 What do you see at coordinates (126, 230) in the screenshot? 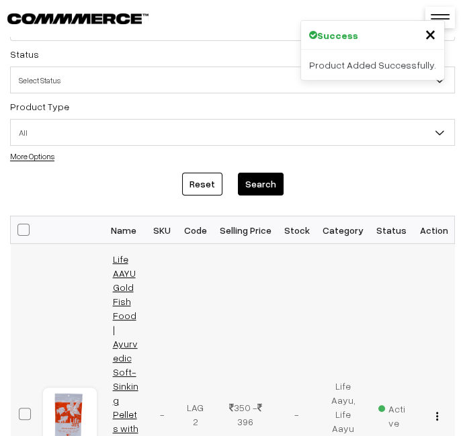
I see `th: Name` at bounding box center [126, 230].